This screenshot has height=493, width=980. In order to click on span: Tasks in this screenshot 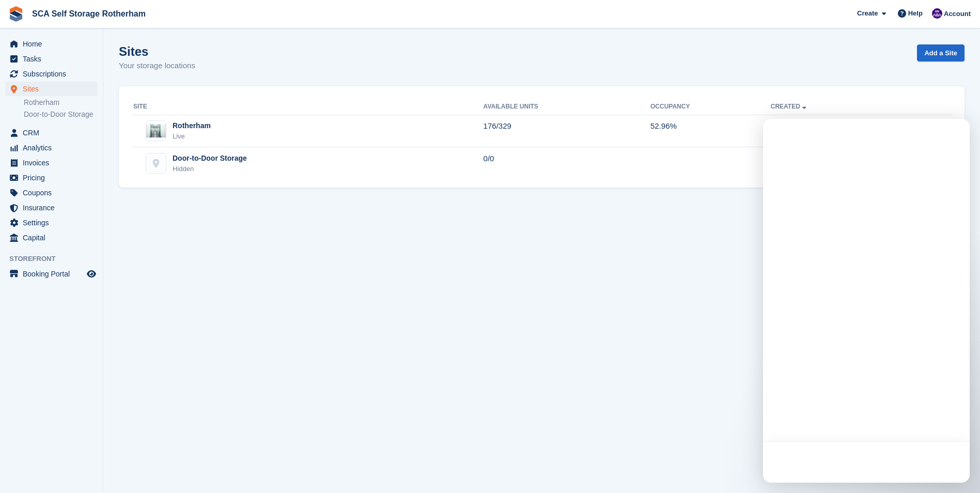, I will do `click(54, 59)`.